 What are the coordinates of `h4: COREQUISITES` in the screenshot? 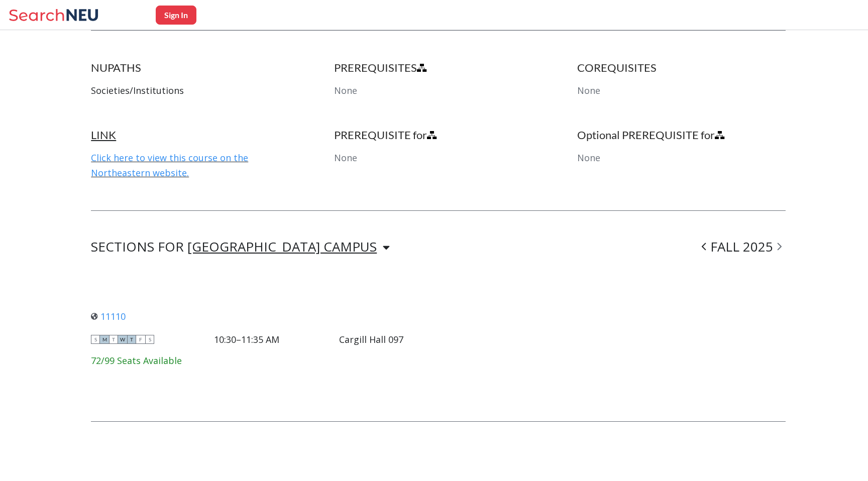 It's located at (681, 68).